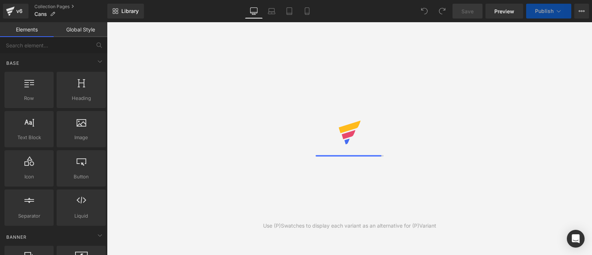 This screenshot has width=592, height=255. What do you see at coordinates (582, 11) in the screenshot?
I see `button: More` at bounding box center [582, 11].